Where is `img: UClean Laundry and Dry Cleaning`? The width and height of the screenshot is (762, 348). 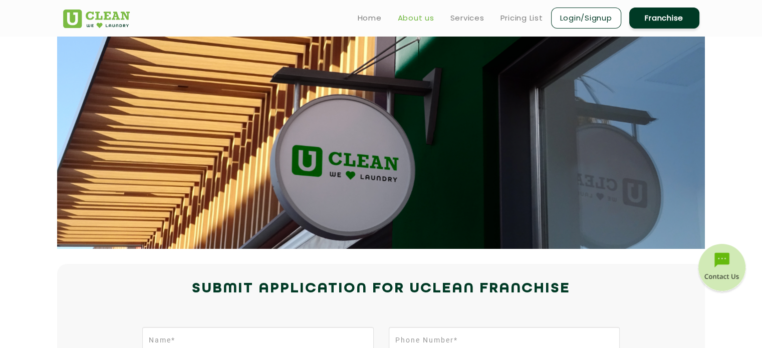
img: UClean Laundry and Dry Cleaning is located at coordinates (96, 19).